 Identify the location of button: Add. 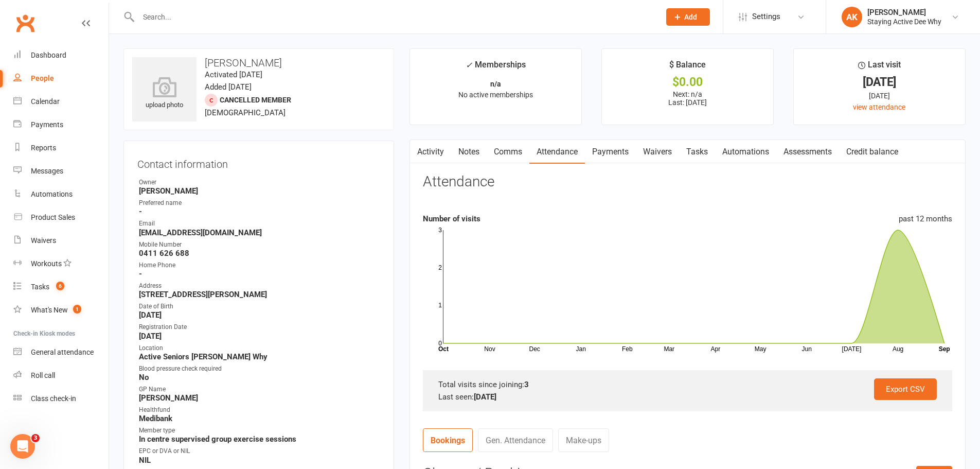
(688, 17).